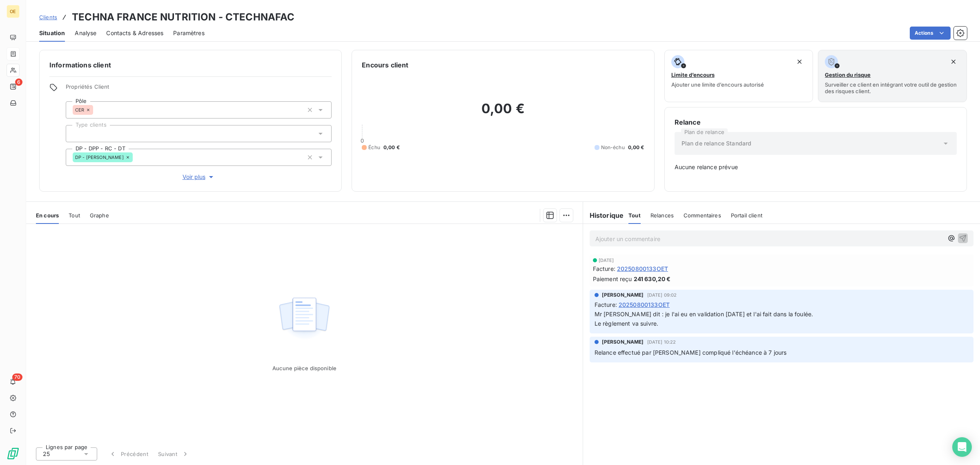 Image resolution: width=980 pixels, height=465 pixels. Describe the element at coordinates (189, 33) in the screenshot. I see `span: Paramètres` at that location.